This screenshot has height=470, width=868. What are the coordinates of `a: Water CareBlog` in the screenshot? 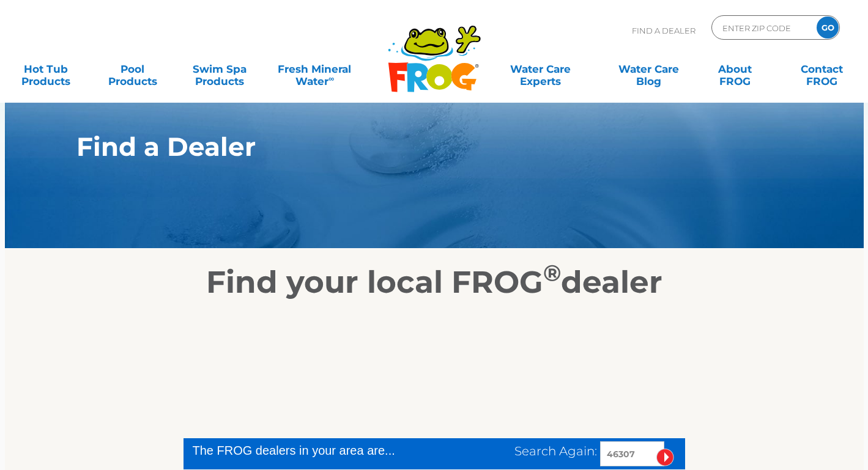 It's located at (648, 69).